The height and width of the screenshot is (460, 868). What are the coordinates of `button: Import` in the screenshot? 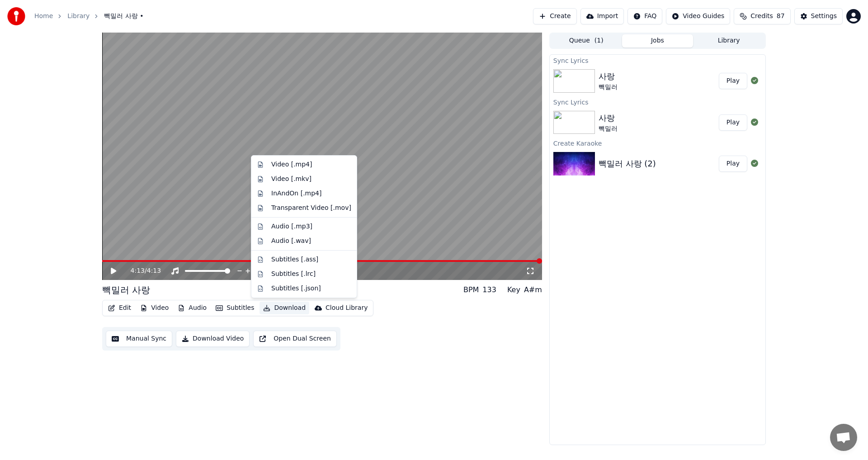 It's located at (602, 16).